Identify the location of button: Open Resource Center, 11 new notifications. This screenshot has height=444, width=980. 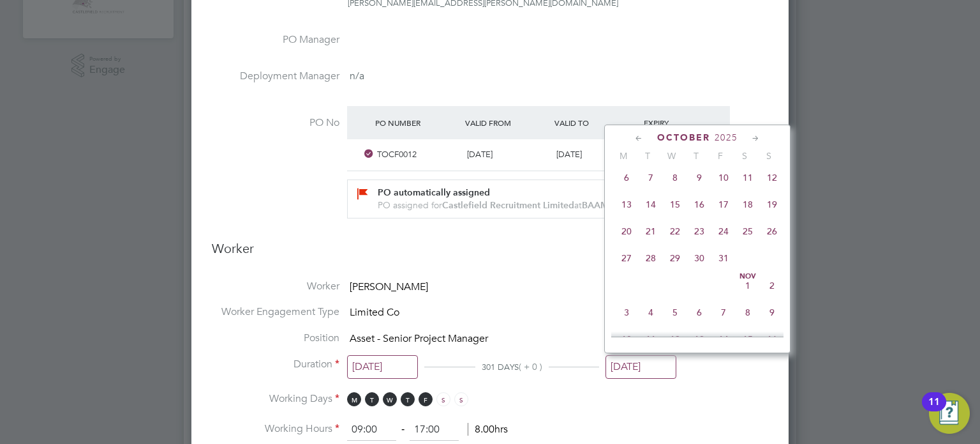
(949, 413).